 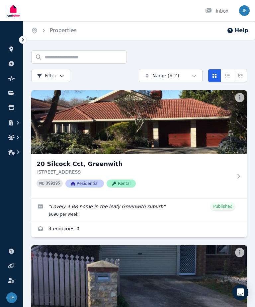 I want to click on button: Help, so click(x=238, y=31).